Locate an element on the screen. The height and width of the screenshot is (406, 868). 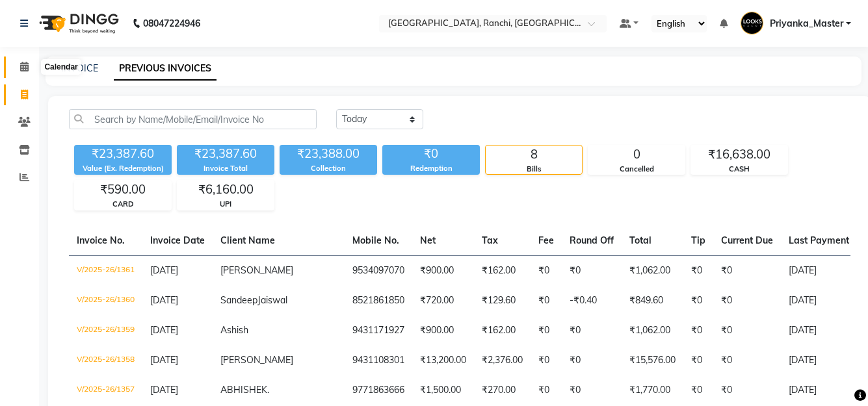
input: Search by Name/Mobile/Email/Invoice No is located at coordinates (192, 119).